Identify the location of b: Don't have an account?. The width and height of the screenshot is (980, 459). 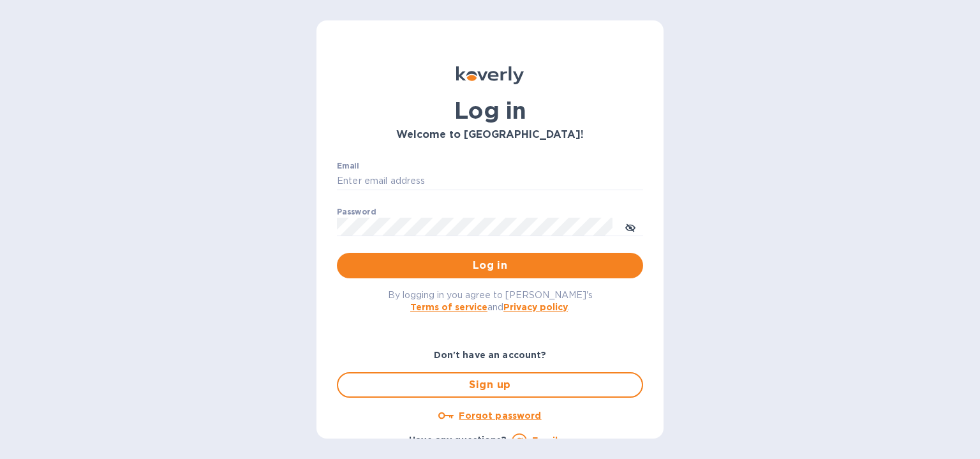
(490, 355).